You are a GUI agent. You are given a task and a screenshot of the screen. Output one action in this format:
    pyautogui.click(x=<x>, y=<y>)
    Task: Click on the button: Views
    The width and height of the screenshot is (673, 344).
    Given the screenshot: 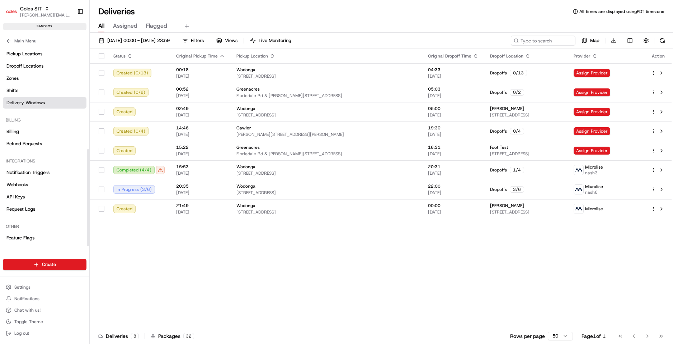 What is the action you would take?
    pyautogui.click(x=227, y=41)
    